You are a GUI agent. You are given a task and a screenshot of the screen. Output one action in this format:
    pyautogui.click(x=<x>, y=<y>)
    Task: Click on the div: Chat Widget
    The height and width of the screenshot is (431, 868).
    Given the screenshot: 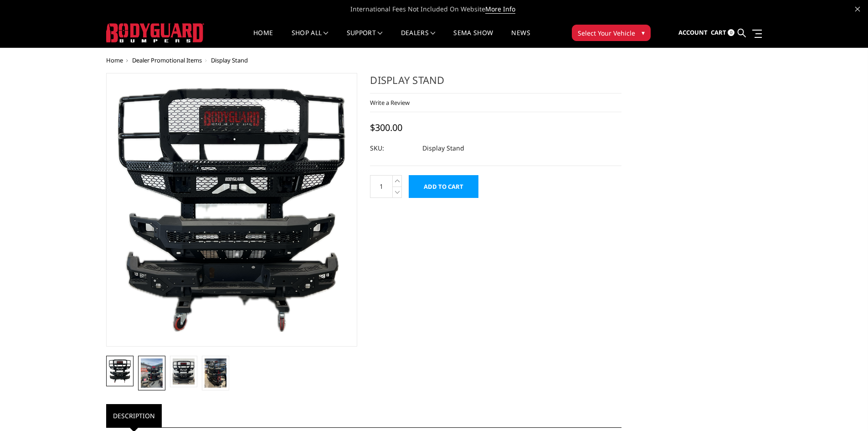 What is the action you would take?
    pyautogui.click(x=845, y=409)
    